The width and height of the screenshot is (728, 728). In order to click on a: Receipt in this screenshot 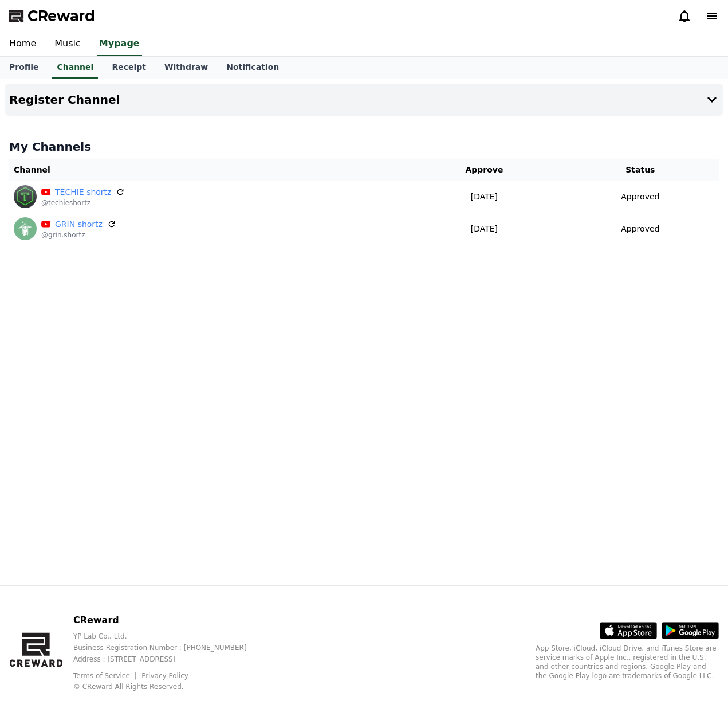, I will do `click(128, 68)`.